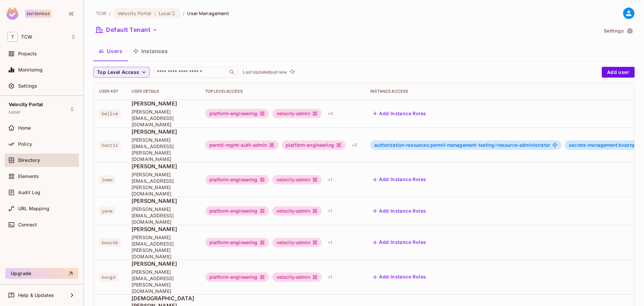  What do you see at coordinates (292, 73) in the screenshot?
I see `button: refresh` at bounding box center [292, 73].